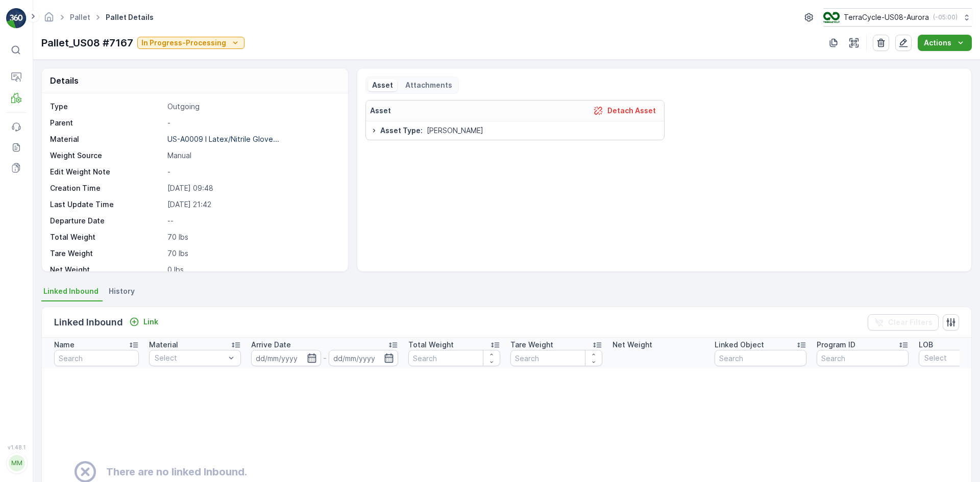 This screenshot has height=482, width=980. Describe the element at coordinates (110, 256) in the screenshot. I see `span: US-PI0473 I FD Nitrile & Latex Gloves` at that location.